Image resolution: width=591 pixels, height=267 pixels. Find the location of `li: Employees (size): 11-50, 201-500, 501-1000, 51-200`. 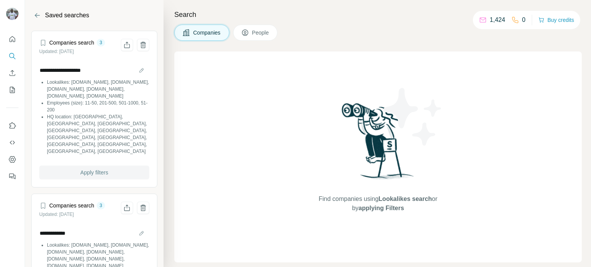

li: Employees (size): 11-50, 201-500, 501-1000, 51-200 is located at coordinates (98, 107).